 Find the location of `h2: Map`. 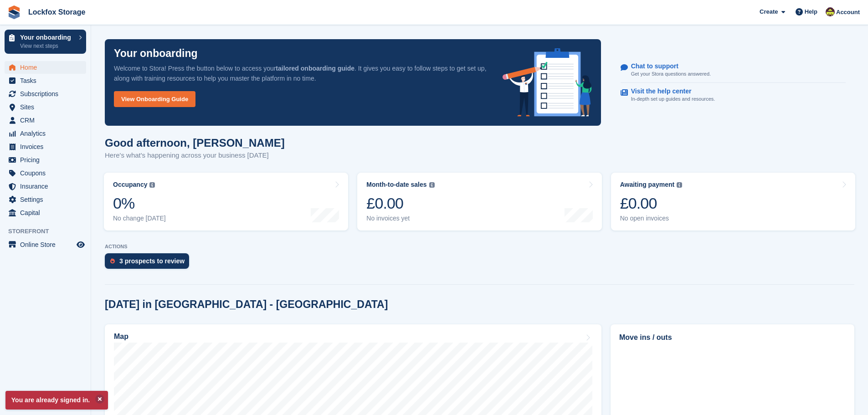

h2: Map is located at coordinates (121, 337).